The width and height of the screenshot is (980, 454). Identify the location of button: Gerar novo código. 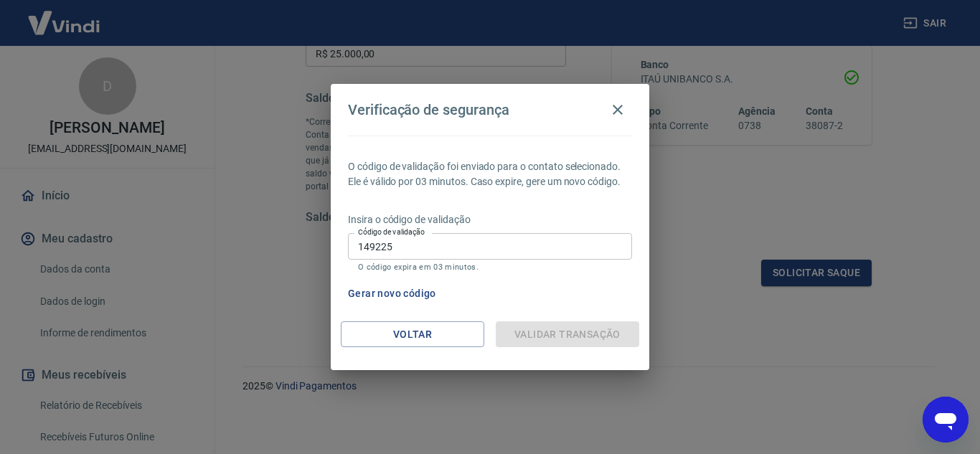
(391, 293).